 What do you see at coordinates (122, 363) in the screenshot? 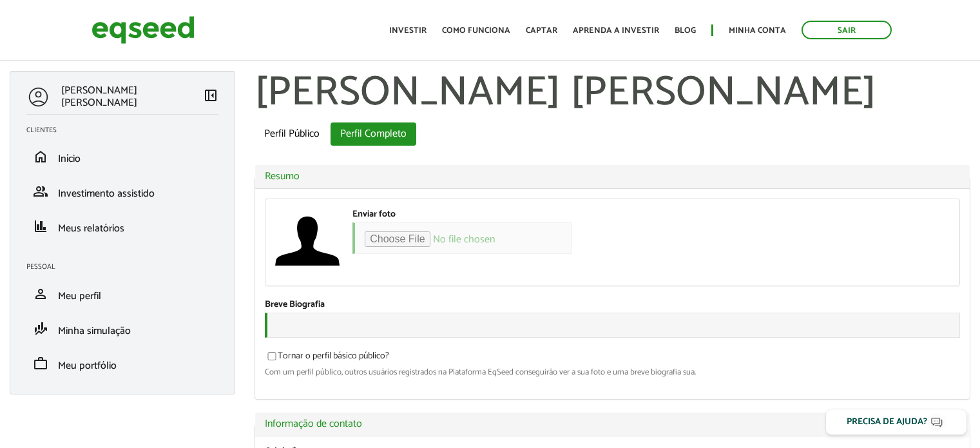
I see `li: Meu portfólio` at bounding box center [122, 363].